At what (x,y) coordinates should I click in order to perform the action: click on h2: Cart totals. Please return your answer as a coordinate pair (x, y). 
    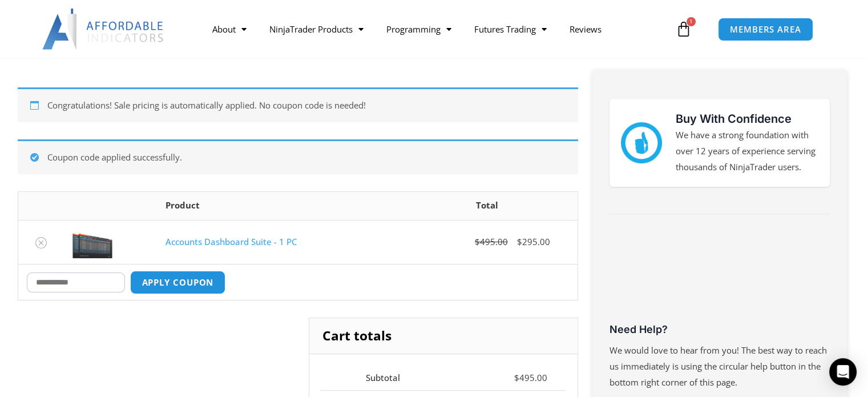
    Looking at the image, I should click on (443, 336).